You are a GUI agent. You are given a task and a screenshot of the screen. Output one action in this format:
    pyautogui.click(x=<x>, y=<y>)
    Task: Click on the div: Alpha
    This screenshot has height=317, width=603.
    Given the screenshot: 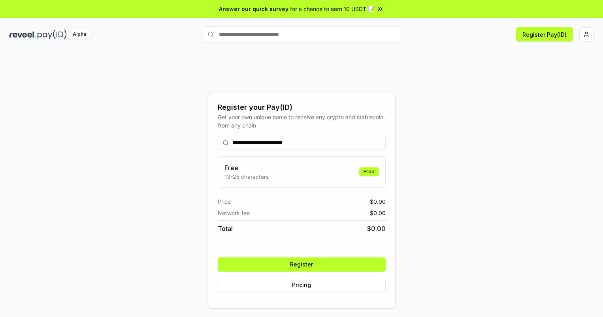 What is the action you would take?
    pyautogui.click(x=79, y=34)
    